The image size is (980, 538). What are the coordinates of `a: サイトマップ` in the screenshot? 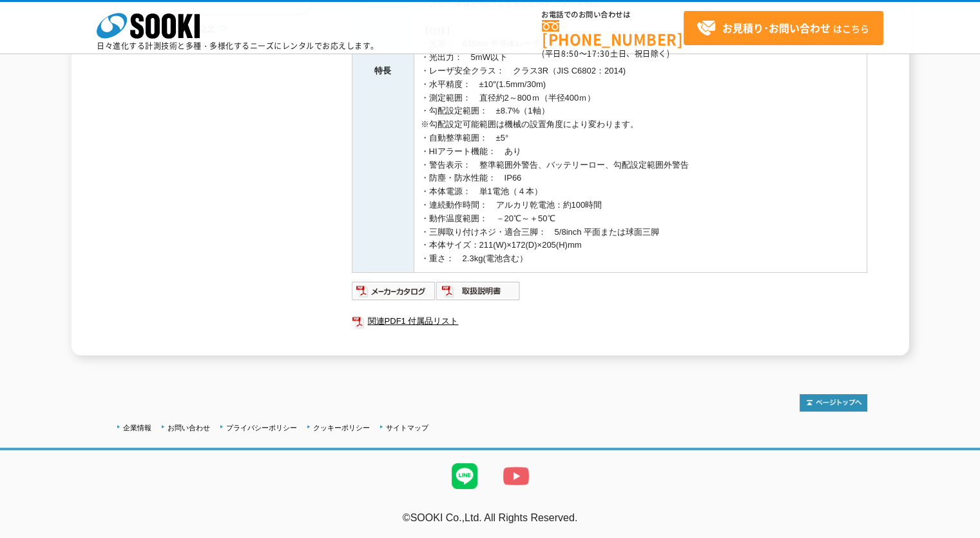 It's located at (408, 427).